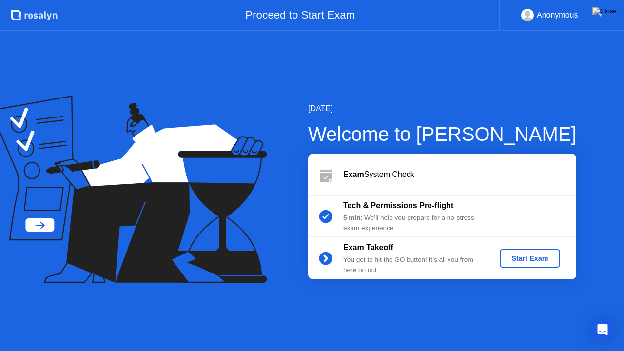 The height and width of the screenshot is (351, 624). Describe the element at coordinates (602, 329) in the screenshot. I see `div: Open Intercom Messenger` at that location.